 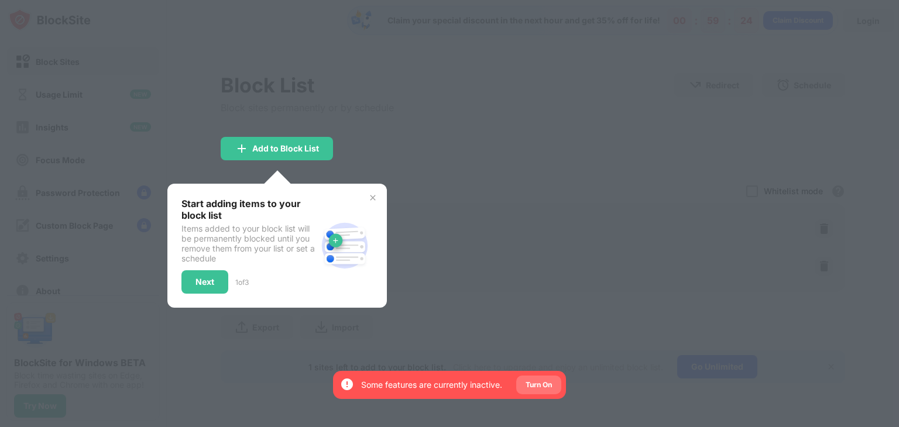 What do you see at coordinates (373, 198) in the screenshot?
I see `img: x-button.svg` at bounding box center [373, 198].